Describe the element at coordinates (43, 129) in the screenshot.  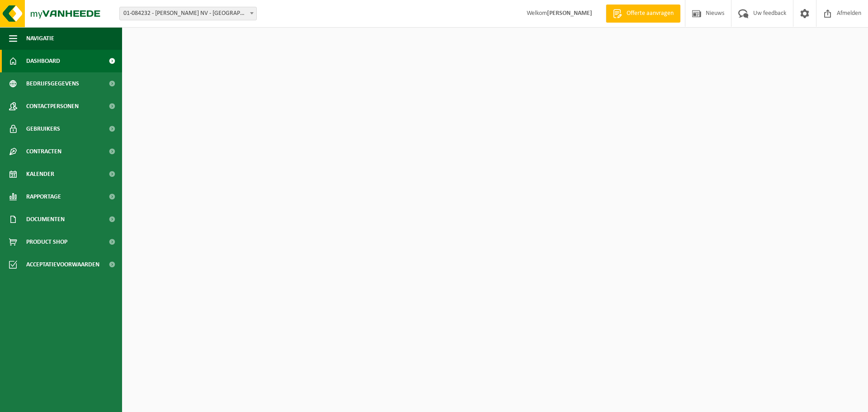
I see `span: Gebruikers` at that location.